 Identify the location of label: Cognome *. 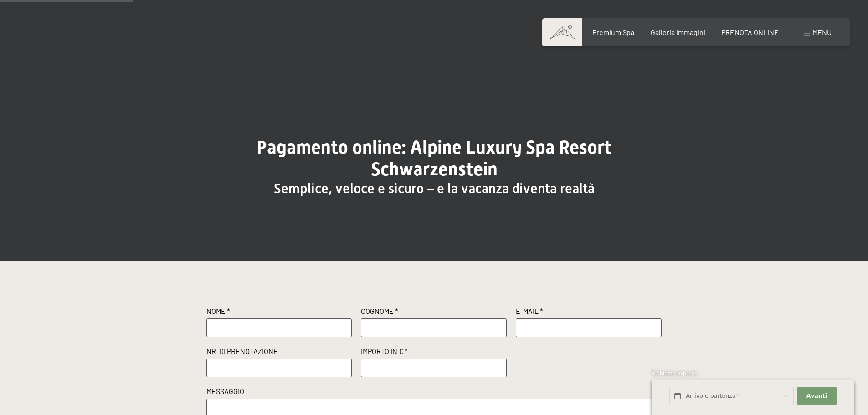
(434, 312).